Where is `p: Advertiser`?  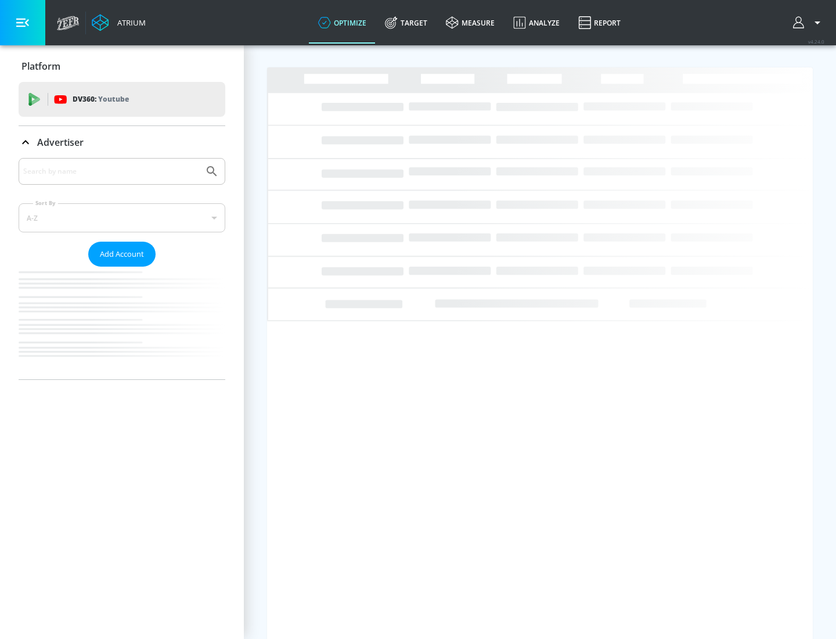
p: Advertiser is located at coordinates (60, 142).